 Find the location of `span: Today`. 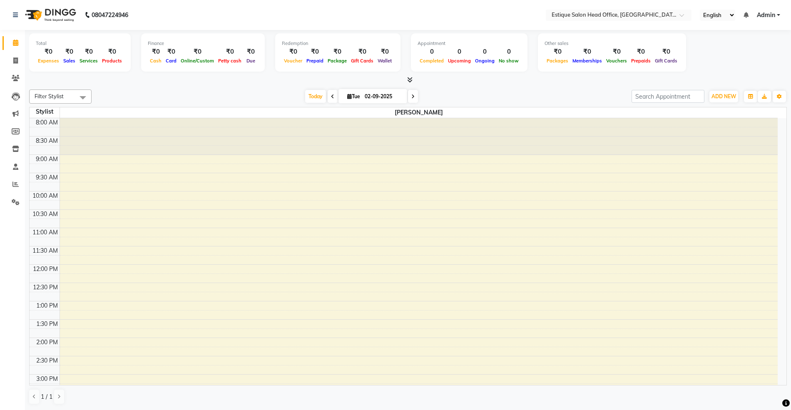

span: Today is located at coordinates (315, 96).